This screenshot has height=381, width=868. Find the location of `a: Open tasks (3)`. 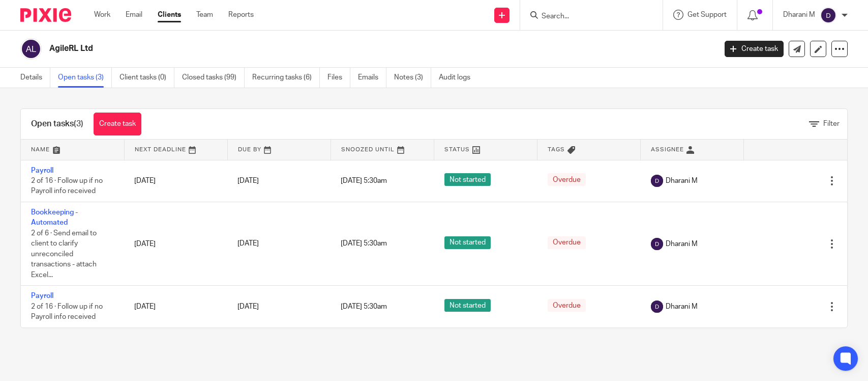

a: Open tasks (3) is located at coordinates (85, 77).